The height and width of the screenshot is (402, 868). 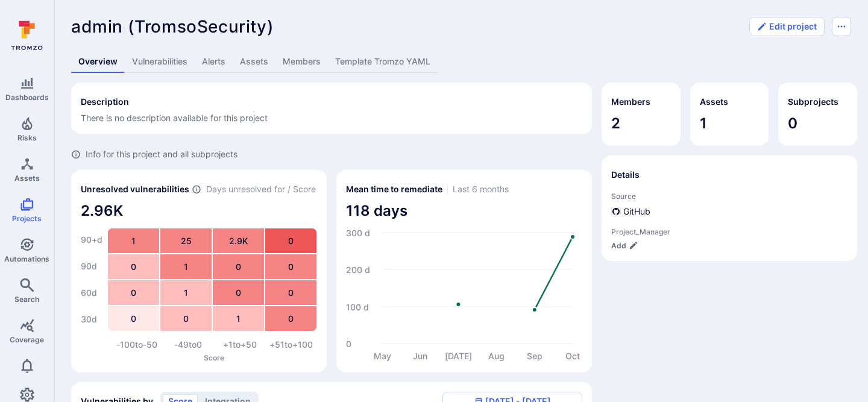 What do you see at coordinates (464, 211) in the screenshot?
I see `span: 118 days` at bounding box center [464, 211].